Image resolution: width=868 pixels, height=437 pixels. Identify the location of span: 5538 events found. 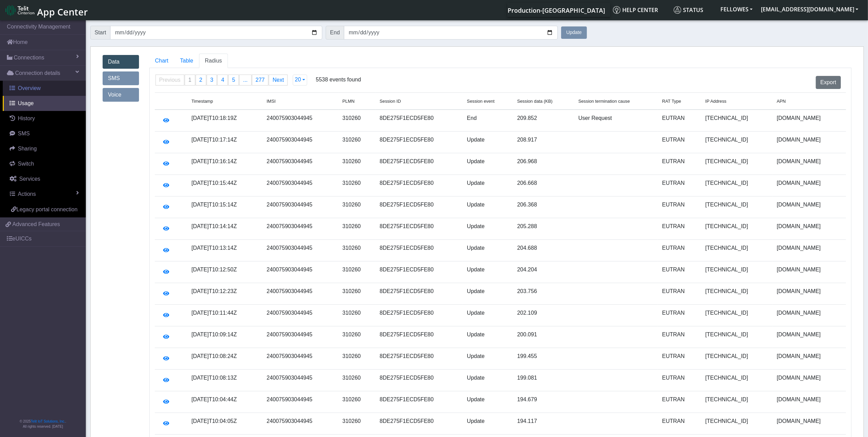
(338, 85).